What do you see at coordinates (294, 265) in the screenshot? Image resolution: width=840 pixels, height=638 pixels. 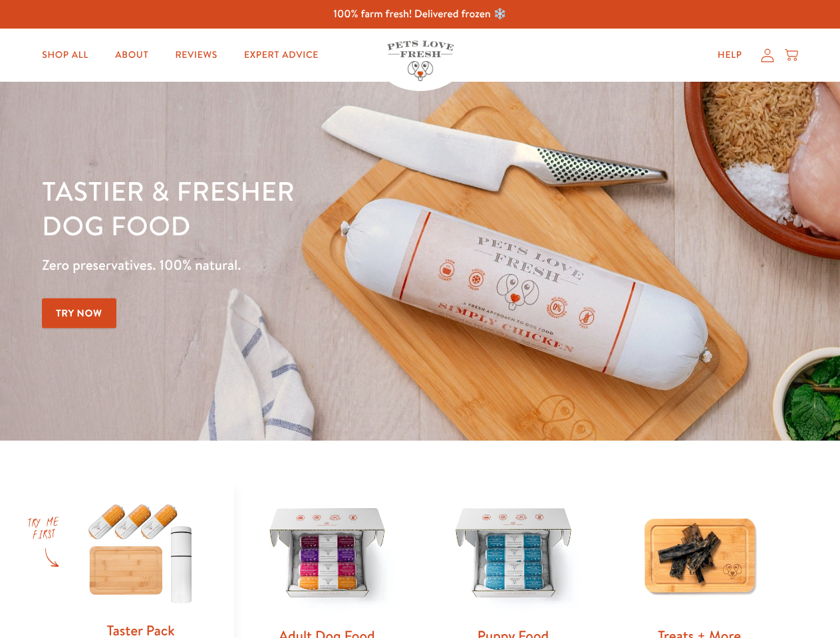 I see `p: Zero preservatives. 100% natural.` at bounding box center [294, 265].